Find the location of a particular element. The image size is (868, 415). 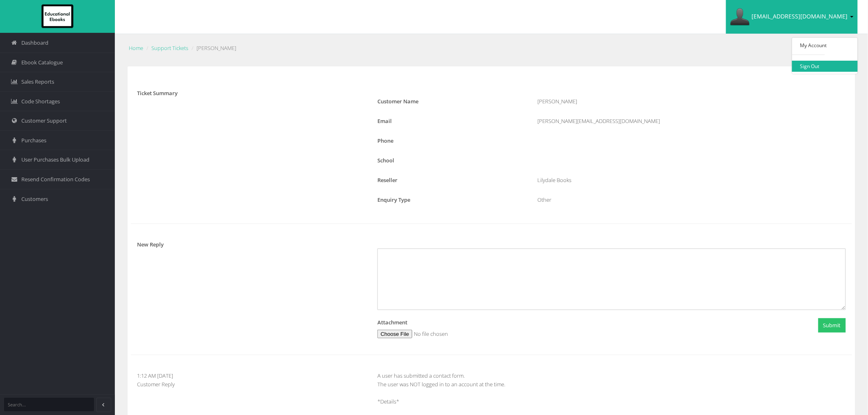

a: Support Tickets is located at coordinates (170, 48).